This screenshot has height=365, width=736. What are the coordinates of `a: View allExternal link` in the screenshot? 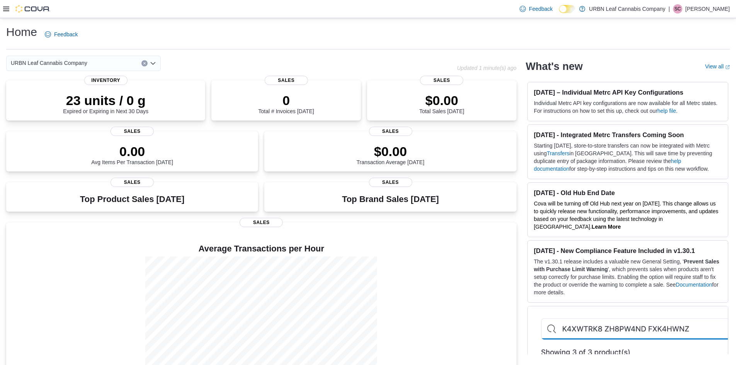 It's located at (718, 66).